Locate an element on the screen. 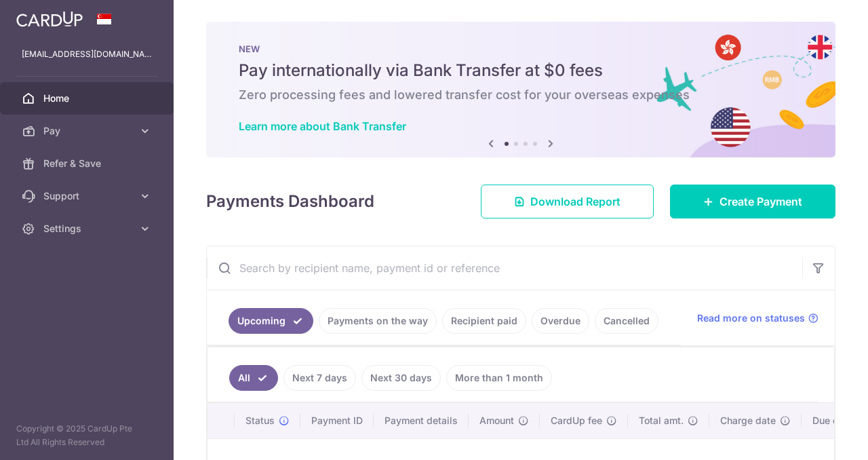 The height and width of the screenshot is (460, 868). span: Status is located at coordinates (260, 421).